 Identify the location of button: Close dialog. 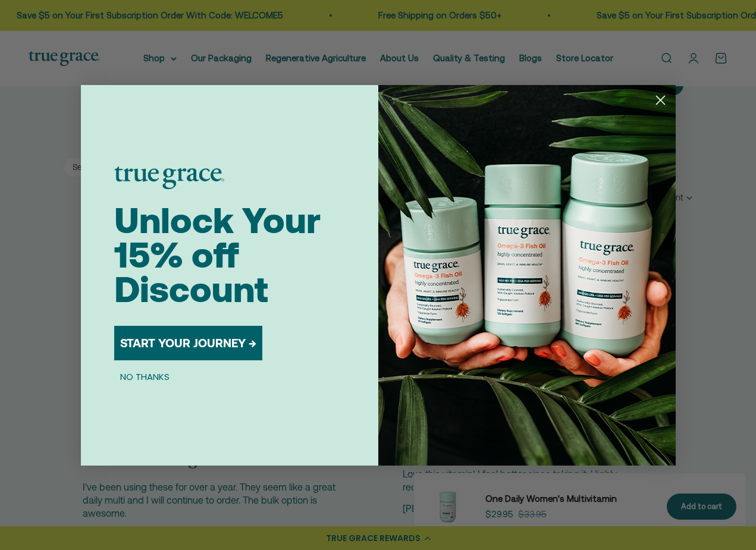
(660, 100).